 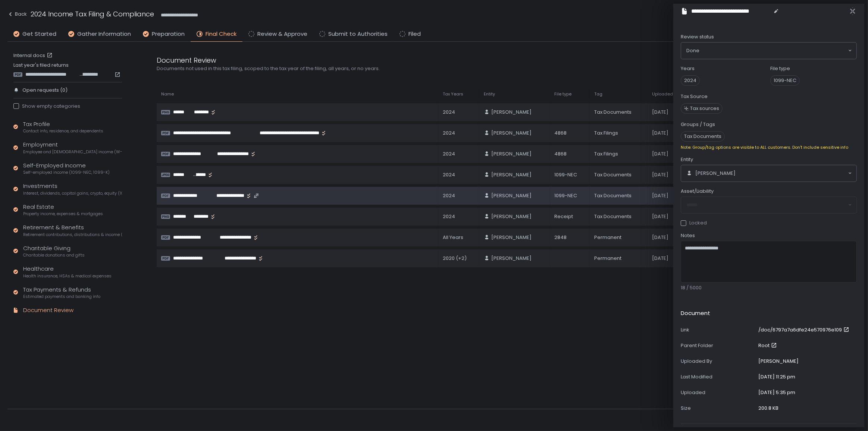 I want to click on label: File type, so click(x=780, y=69).